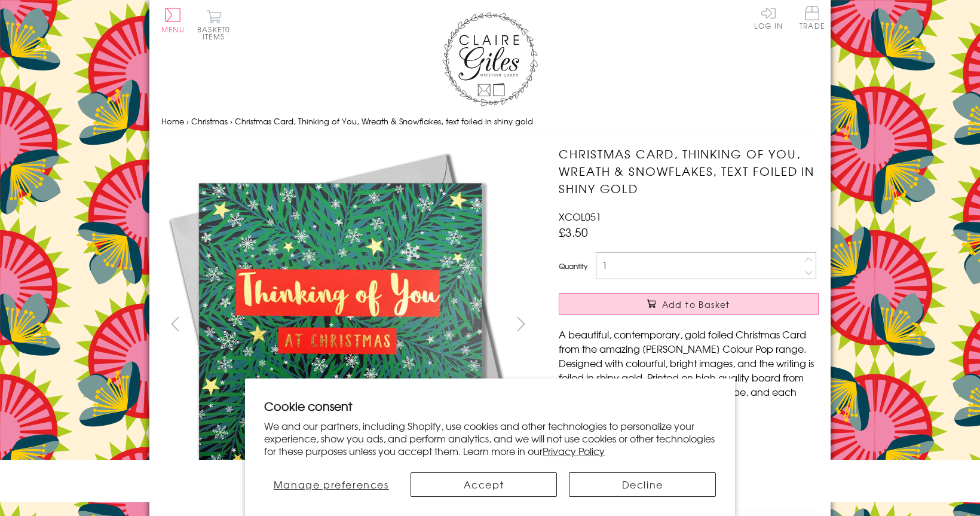 The height and width of the screenshot is (516, 980). What do you see at coordinates (811, 19) in the screenshot?
I see `a: Trade` at bounding box center [811, 19].